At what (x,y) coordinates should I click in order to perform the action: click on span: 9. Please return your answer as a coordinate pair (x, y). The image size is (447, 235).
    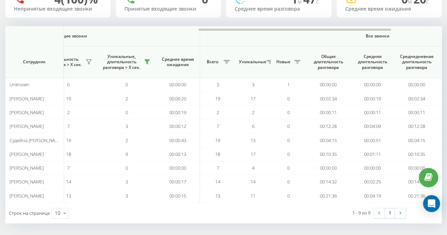
    Looking at the image, I should click on (126, 154).